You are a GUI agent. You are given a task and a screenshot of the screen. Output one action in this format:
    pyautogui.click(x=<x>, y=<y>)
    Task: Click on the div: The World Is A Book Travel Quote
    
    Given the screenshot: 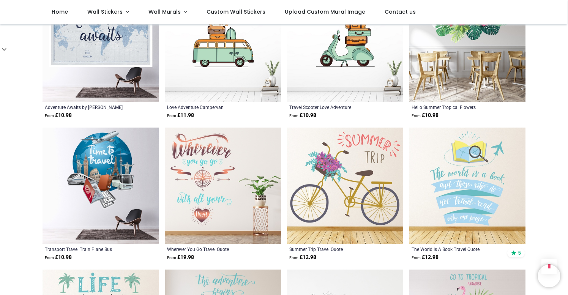 What is the action you would take?
    pyautogui.click(x=456, y=249)
    